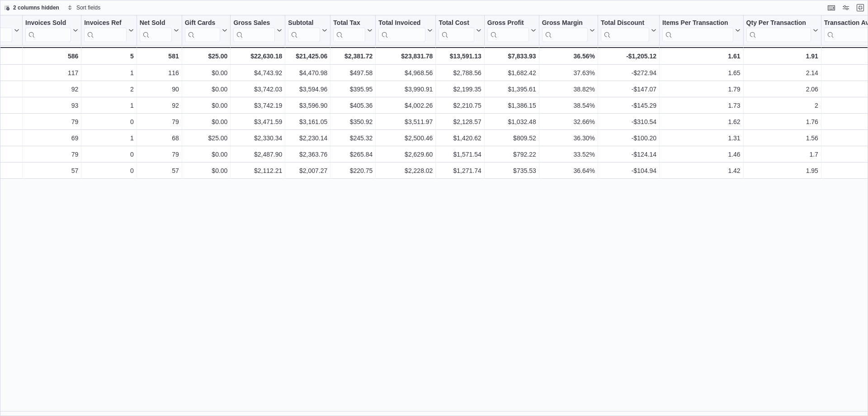 This screenshot has width=868, height=416. I want to click on div: 1.61, so click(701, 56).